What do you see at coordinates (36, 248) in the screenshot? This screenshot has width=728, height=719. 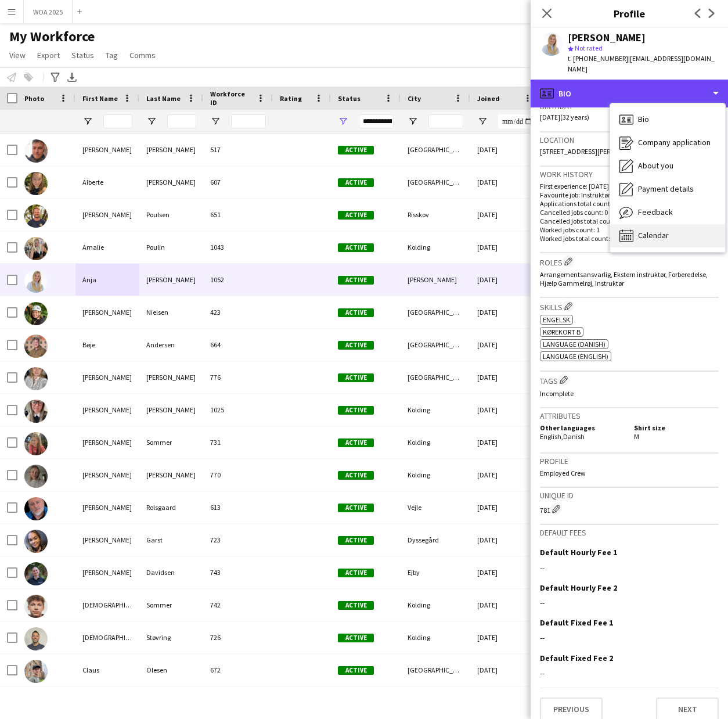 I see `img: Amalie Poulin` at bounding box center [36, 248].